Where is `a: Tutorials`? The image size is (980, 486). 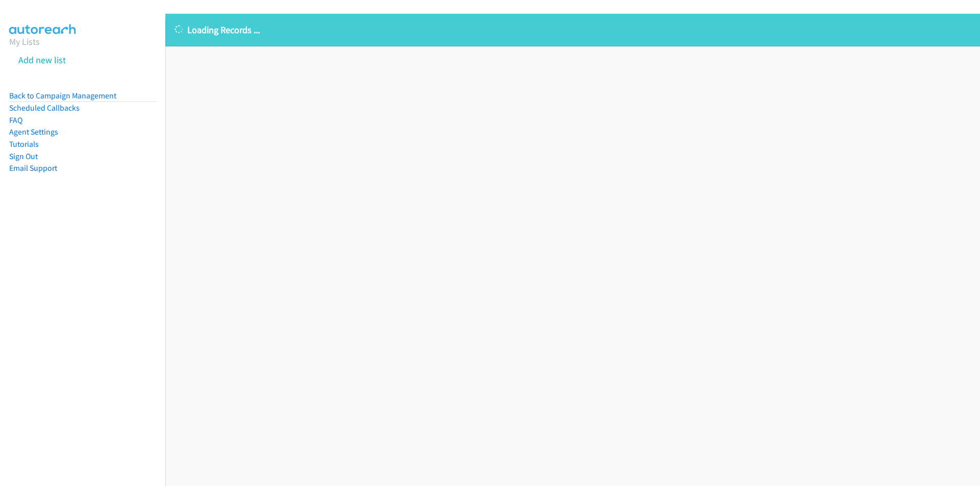 a: Tutorials is located at coordinates (24, 144).